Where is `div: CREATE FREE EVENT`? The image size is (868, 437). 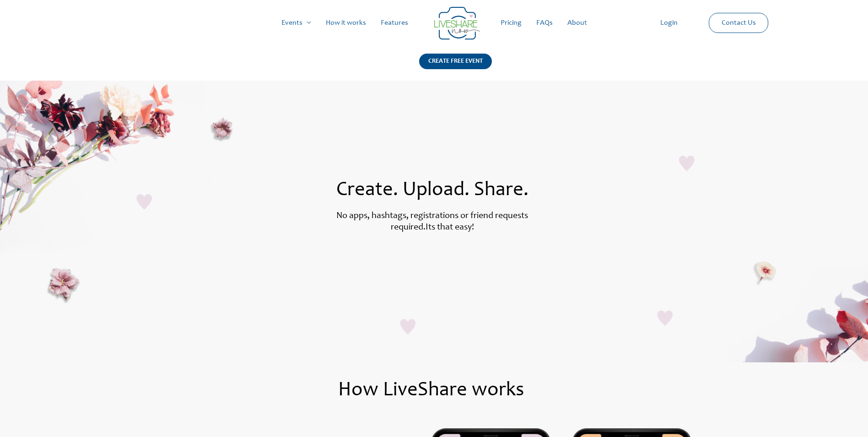
div: CREATE FREE EVENT is located at coordinates (455, 61).